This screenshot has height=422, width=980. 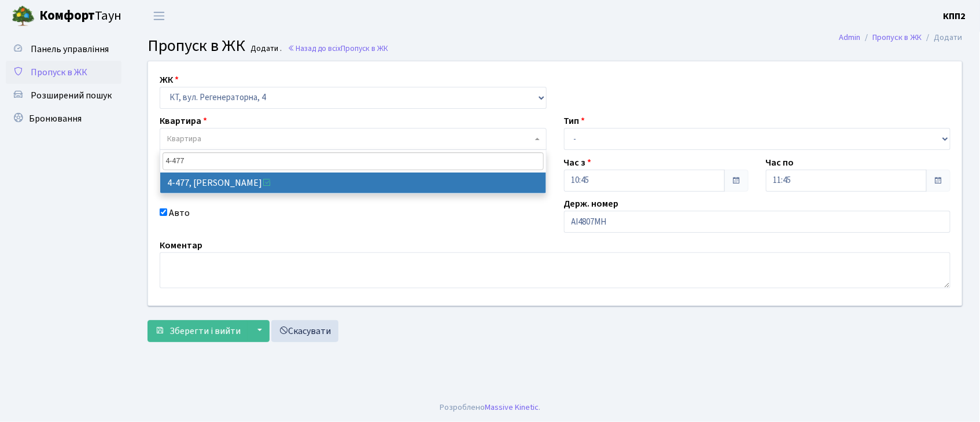 I want to click on label: Квартира, so click(x=184, y=121).